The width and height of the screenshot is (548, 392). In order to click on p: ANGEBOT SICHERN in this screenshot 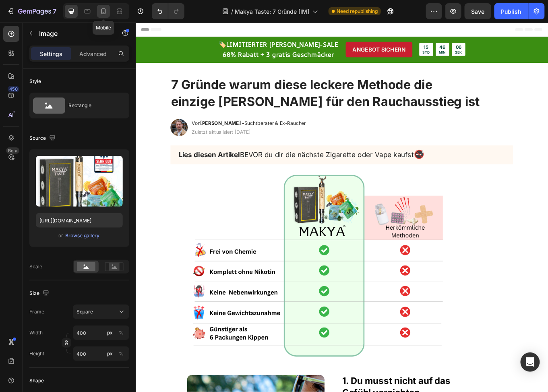, I will do `click(286, 31)`.